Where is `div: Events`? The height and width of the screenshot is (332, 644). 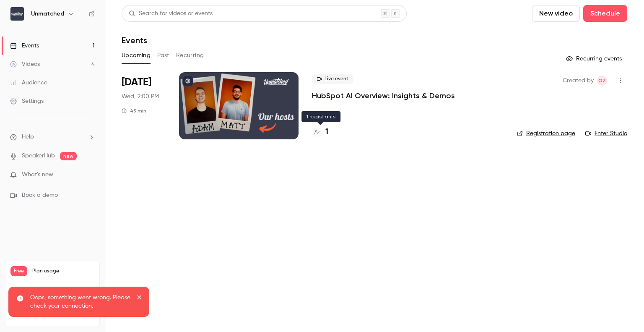 div: Events is located at coordinates (24, 46).